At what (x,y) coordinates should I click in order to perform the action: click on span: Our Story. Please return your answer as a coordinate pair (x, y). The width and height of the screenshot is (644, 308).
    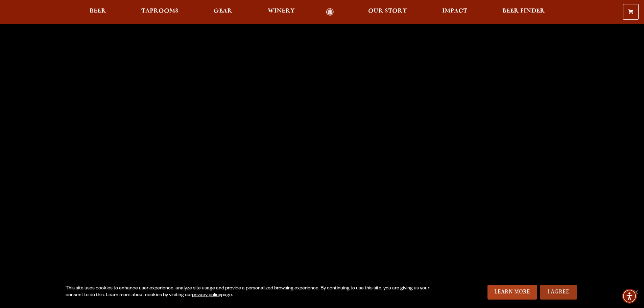
    Looking at the image, I should click on (387, 11).